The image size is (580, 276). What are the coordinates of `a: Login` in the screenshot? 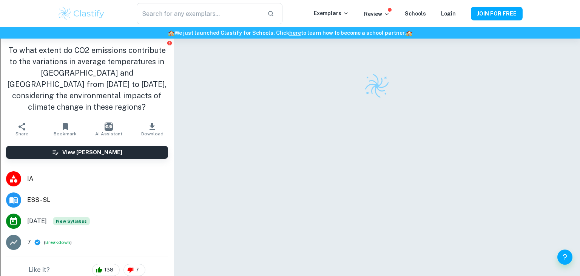 It's located at (448, 14).